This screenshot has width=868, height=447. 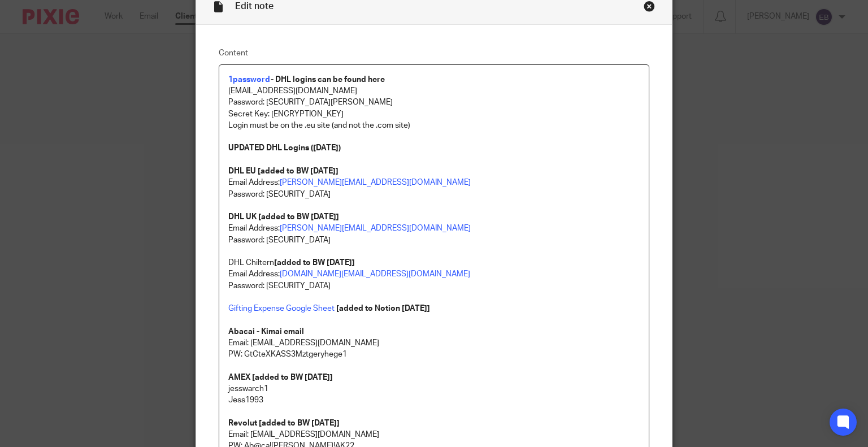 What do you see at coordinates (434, 53) in the screenshot?
I see `label: Content` at bounding box center [434, 53].